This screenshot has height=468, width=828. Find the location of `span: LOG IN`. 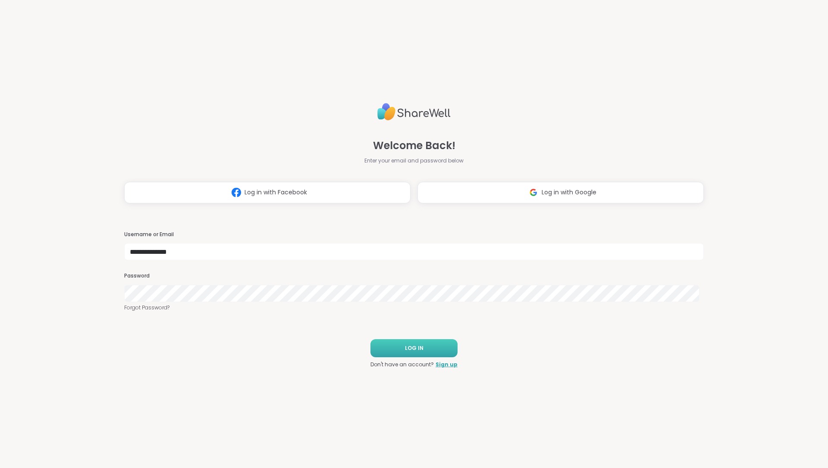

span: LOG IN is located at coordinates (414, 348).